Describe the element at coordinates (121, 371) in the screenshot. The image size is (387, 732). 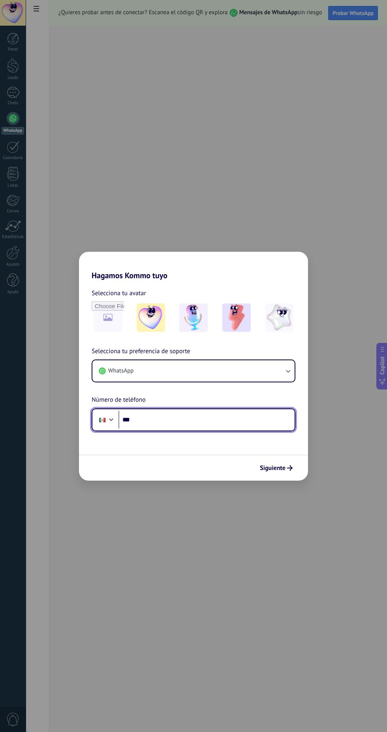
I see `span: WhatsApp` at that location.